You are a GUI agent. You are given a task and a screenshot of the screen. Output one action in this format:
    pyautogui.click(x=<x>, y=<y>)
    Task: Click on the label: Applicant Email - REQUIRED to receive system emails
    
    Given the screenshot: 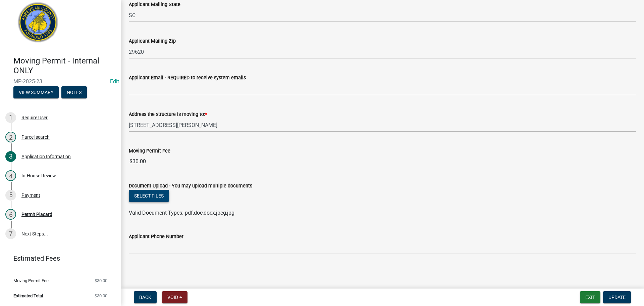 What is the action you would take?
    pyautogui.click(x=187, y=78)
    